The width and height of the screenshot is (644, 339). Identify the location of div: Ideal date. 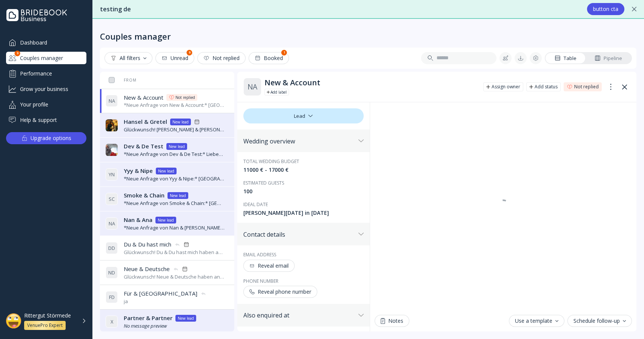
(304, 204).